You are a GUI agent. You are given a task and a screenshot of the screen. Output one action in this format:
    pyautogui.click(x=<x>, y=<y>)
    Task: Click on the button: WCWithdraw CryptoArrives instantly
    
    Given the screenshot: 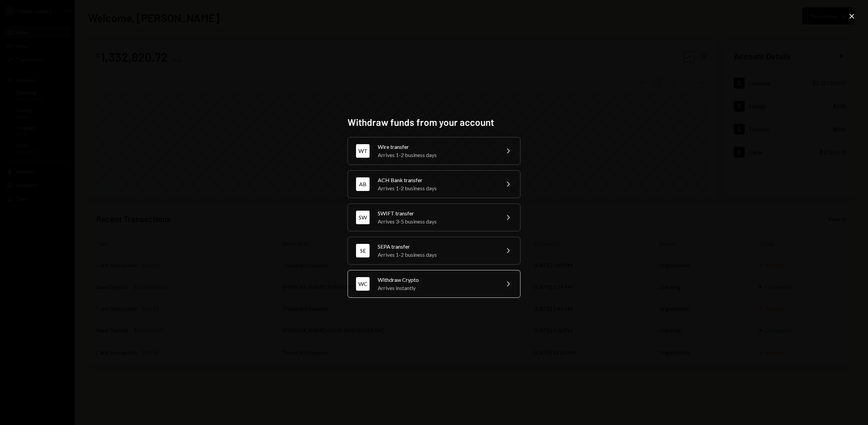 What is the action you would take?
    pyautogui.click(x=434, y=284)
    